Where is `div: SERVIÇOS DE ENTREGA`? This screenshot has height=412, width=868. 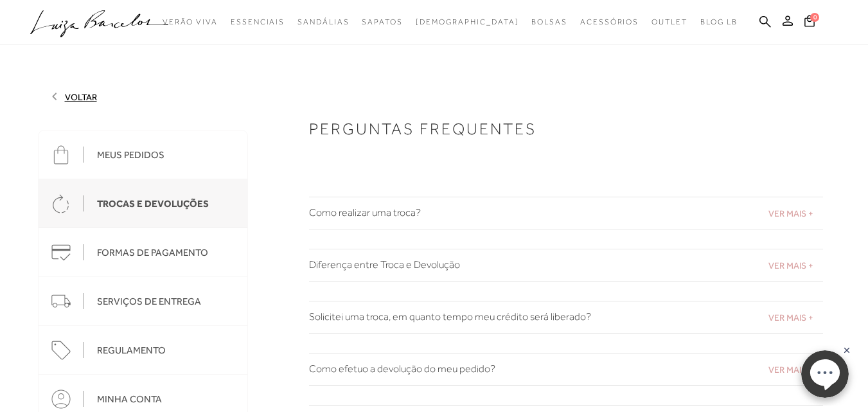
div: SERVIÇOS DE ENTREGA is located at coordinates (149, 301).